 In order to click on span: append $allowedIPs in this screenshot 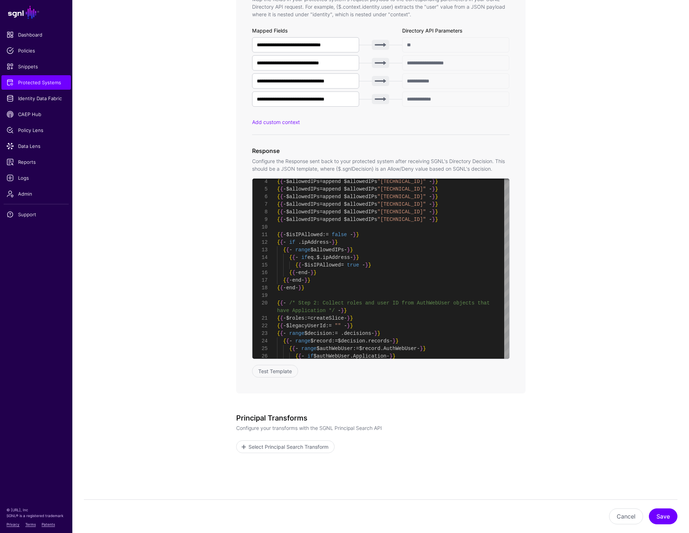, I will do `click(350, 182)`.